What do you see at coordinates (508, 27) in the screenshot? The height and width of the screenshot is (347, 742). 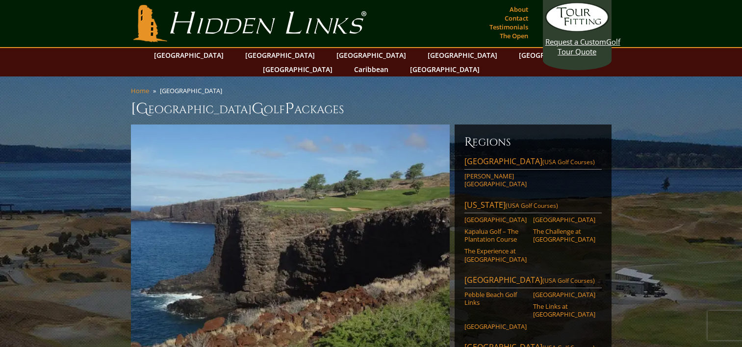 I see `a: Testimonials` at bounding box center [508, 27].